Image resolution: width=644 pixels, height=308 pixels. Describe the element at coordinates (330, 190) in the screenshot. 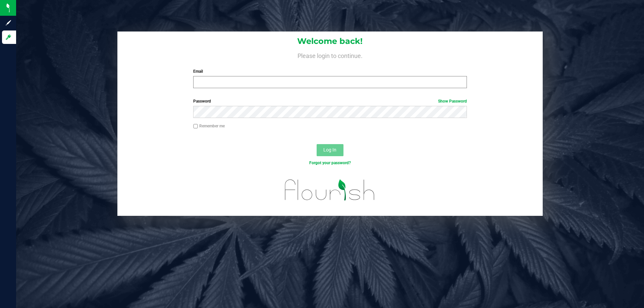

I see `img: flourish_logo.svg` at that location.